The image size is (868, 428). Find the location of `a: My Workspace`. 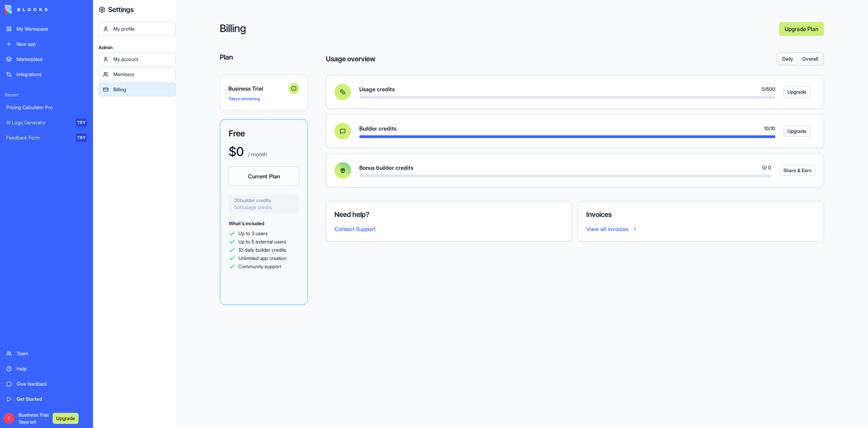

a: My Workspace is located at coordinates (46, 29).